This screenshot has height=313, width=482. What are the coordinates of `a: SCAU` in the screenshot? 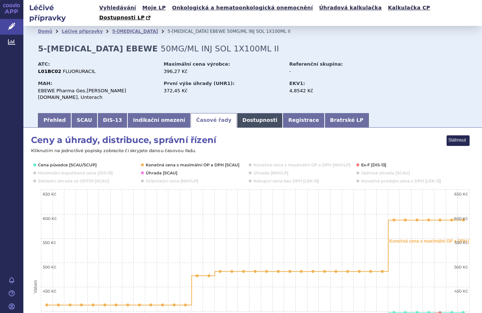 It's located at (84, 121).